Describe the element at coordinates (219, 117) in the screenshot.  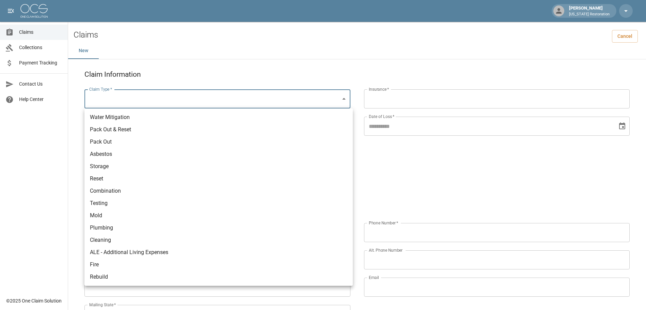
I see `li: Water Mitigation` at that location.